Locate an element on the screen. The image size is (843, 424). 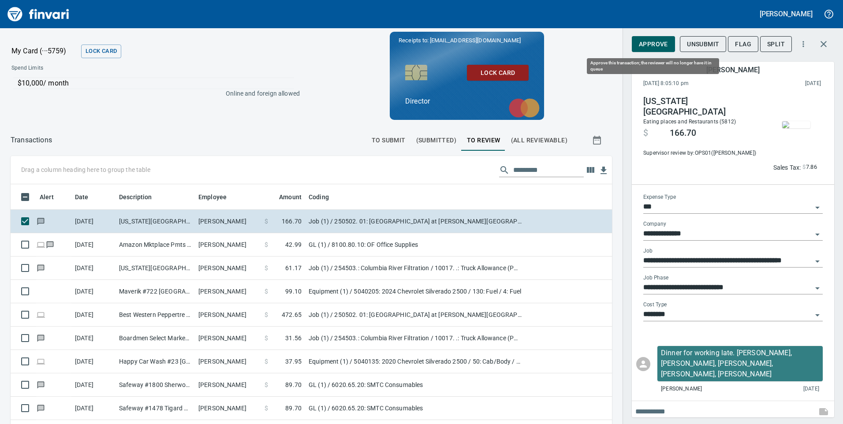
button: Approve is located at coordinates (654, 44).